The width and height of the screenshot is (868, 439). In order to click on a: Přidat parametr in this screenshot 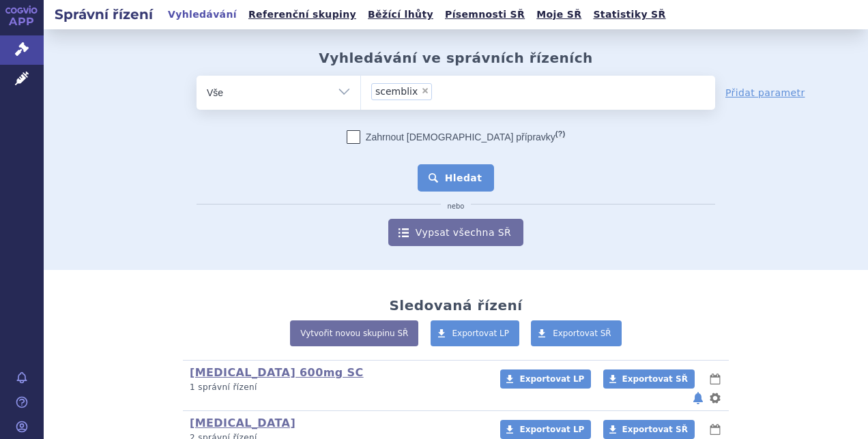, I will do `click(764, 93)`.